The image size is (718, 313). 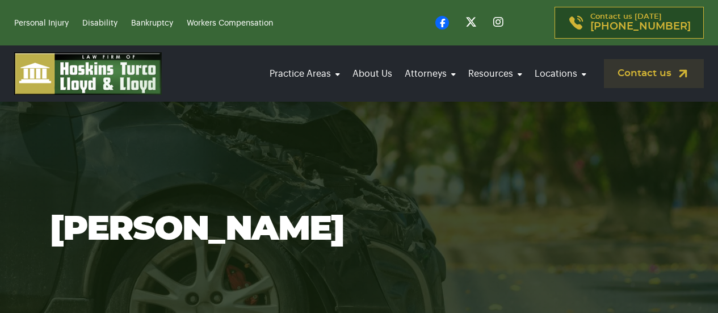 What do you see at coordinates (654, 73) in the screenshot?
I see `a: Contact us` at bounding box center [654, 73].